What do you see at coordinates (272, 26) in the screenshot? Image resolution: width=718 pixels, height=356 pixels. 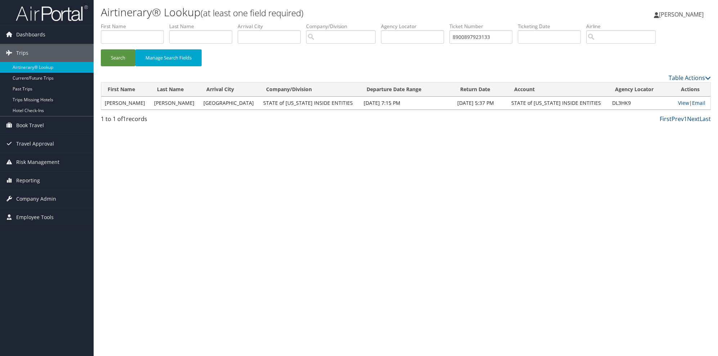 I see `label: Arrival City` at bounding box center [272, 26].